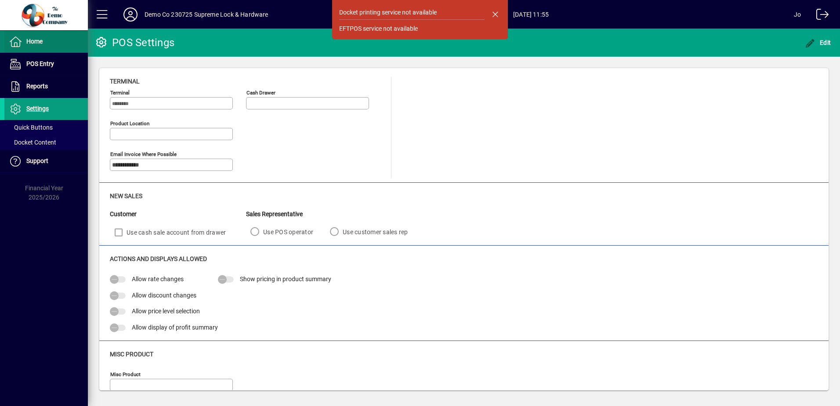 The width and height of the screenshot is (840, 406). I want to click on span: Allow price level selection, so click(166, 311).